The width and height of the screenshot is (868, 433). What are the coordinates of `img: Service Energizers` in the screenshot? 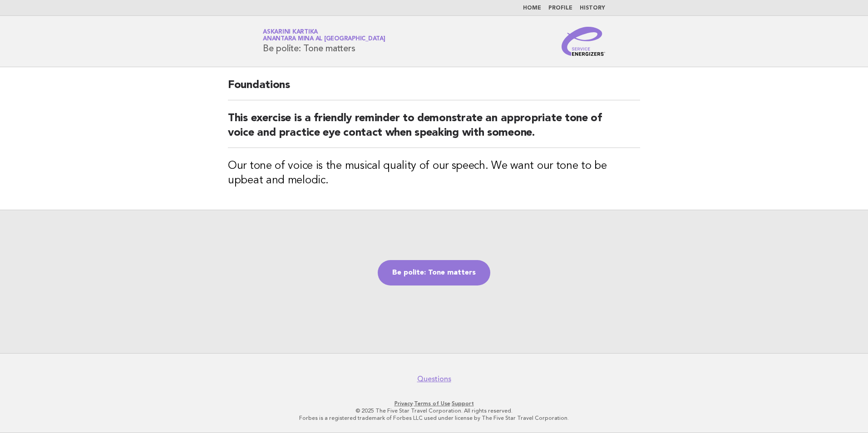 It's located at (583, 41).